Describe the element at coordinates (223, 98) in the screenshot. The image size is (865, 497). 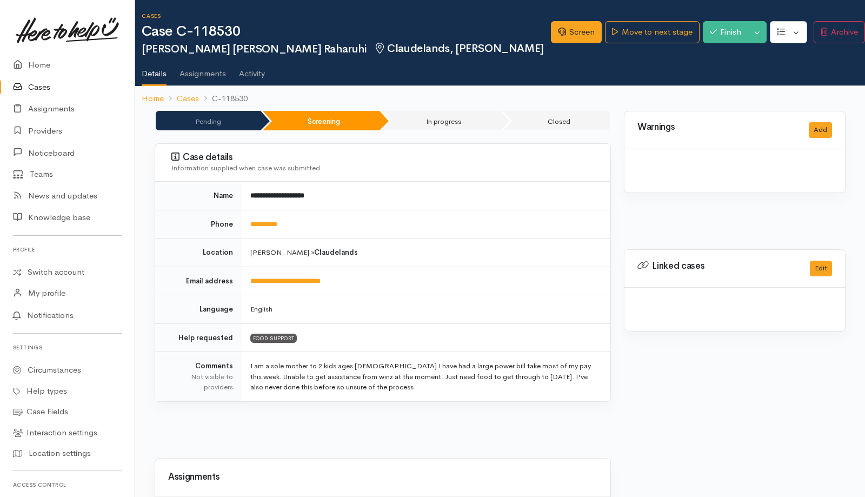
I see `li: C-118530` at that location.